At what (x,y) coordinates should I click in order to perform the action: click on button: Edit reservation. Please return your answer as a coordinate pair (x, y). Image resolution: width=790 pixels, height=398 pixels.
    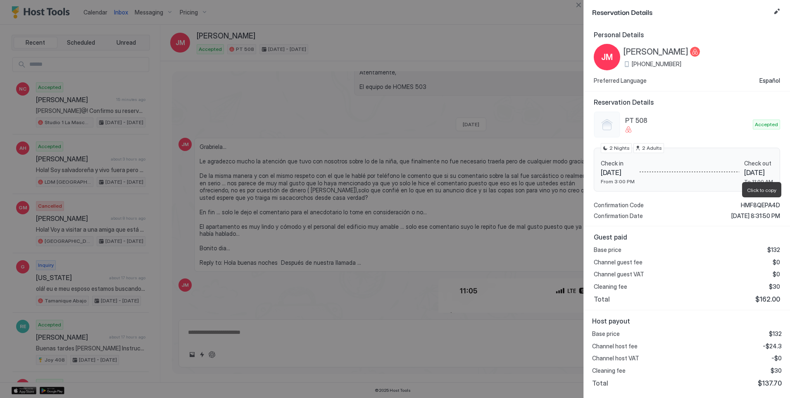
    Looking at the image, I should click on (777, 12).